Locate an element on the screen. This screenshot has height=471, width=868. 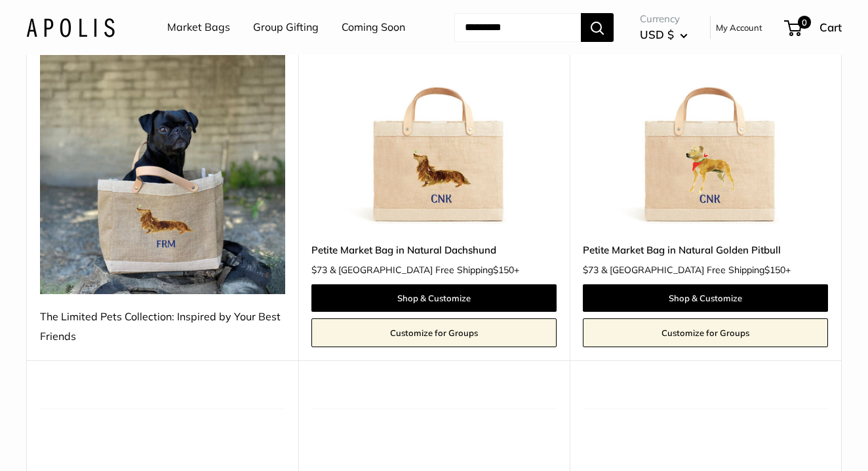
a: 0 Cart is located at coordinates (813, 28).